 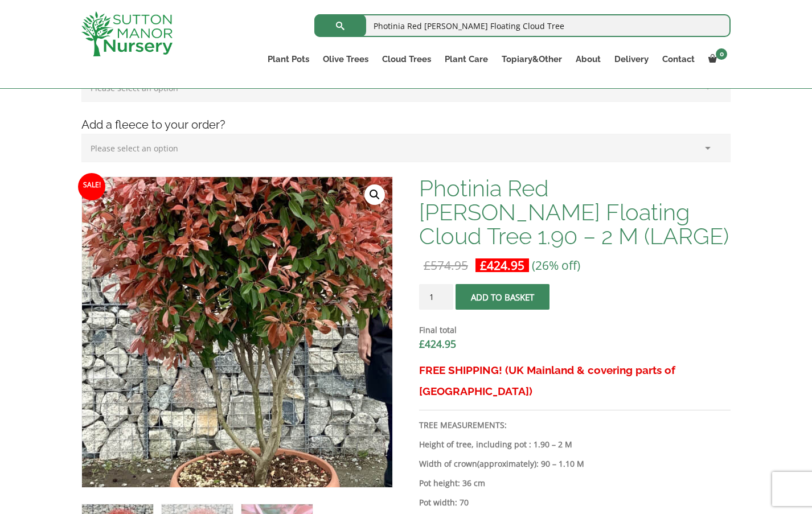 What do you see at coordinates (127, 33) in the screenshot?
I see `img: logo` at bounding box center [127, 33].